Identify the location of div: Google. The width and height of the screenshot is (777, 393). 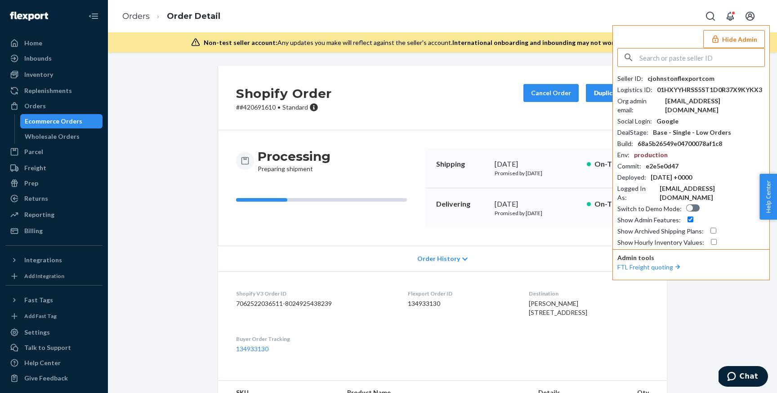
(667, 121).